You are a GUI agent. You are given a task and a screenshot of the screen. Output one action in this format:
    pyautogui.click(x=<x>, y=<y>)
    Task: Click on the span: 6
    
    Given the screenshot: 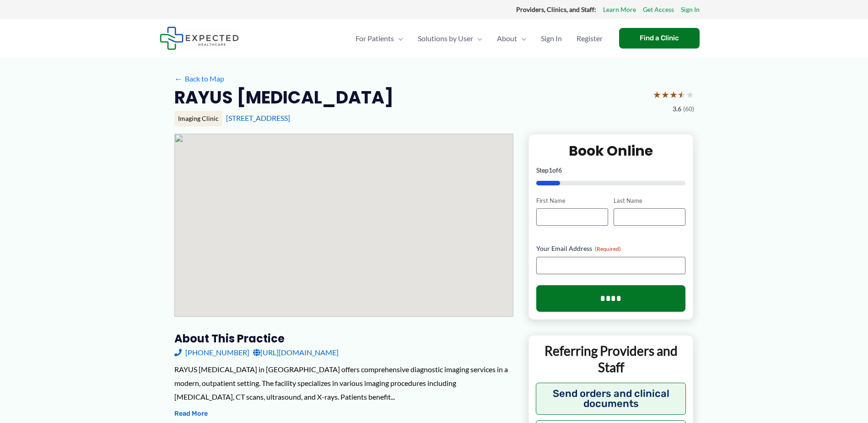 What is the action you would take?
    pyautogui.click(x=560, y=169)
    